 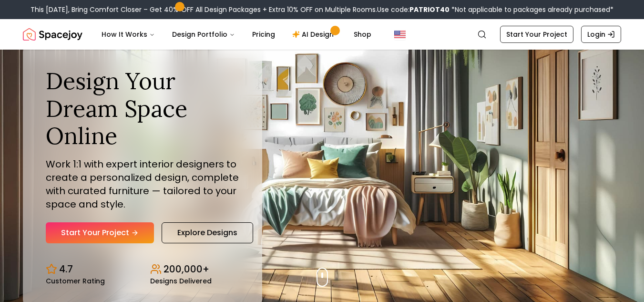 What do you see at coordinates (531, 9) in the screenshot?
I see `span: *Not applicable to packages already purchased*` at bounding box center [531, 9].